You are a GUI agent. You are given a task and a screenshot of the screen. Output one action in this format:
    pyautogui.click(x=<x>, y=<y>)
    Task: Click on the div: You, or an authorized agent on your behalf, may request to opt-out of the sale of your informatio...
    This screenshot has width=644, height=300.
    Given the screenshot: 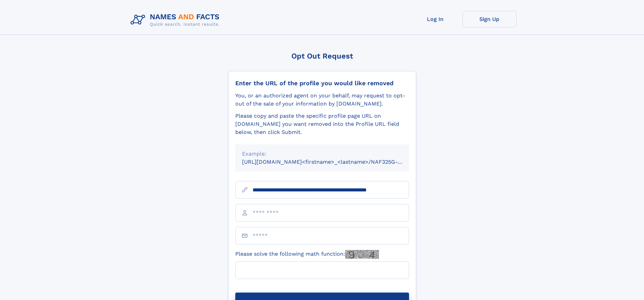 What is the action you would take?
    pyautogui.click(x=322, y=100)
    